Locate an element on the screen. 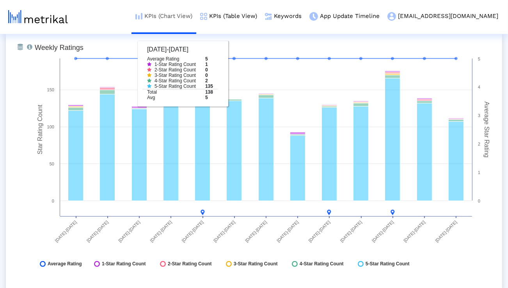 The image size is (508, 288). tspan: Star Rating Count is located at coordinates (40, 129).